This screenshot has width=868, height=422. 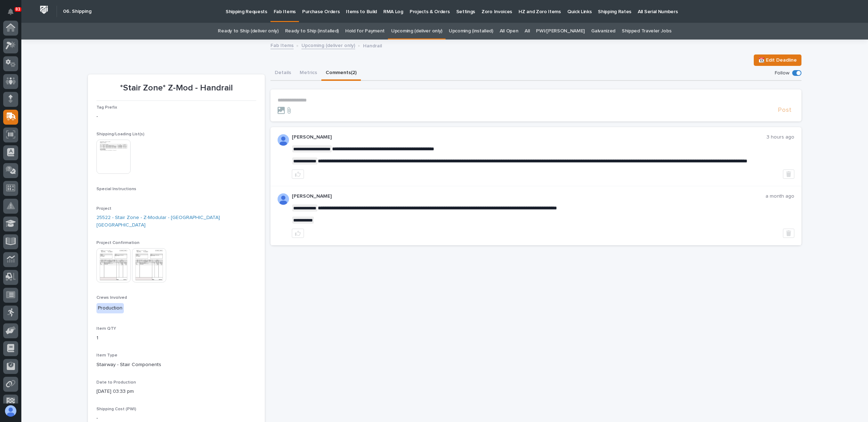 What do you see at coordinates (110, 308) in the screenshot?
I see `div: Production` at bounding box center [110, 308].